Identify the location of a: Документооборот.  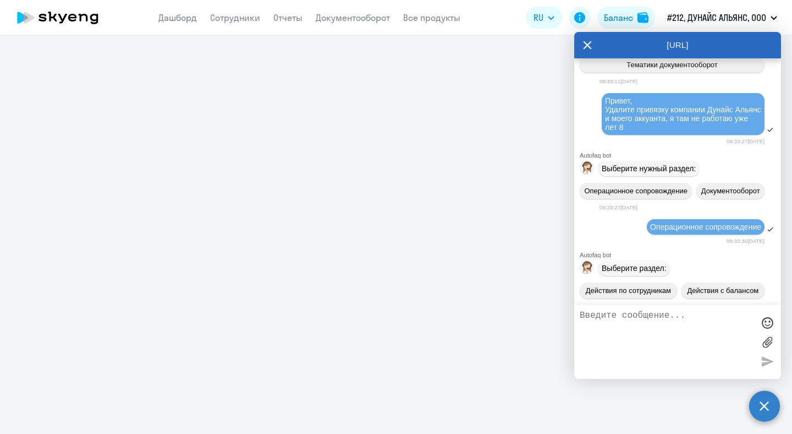
(353, 18).